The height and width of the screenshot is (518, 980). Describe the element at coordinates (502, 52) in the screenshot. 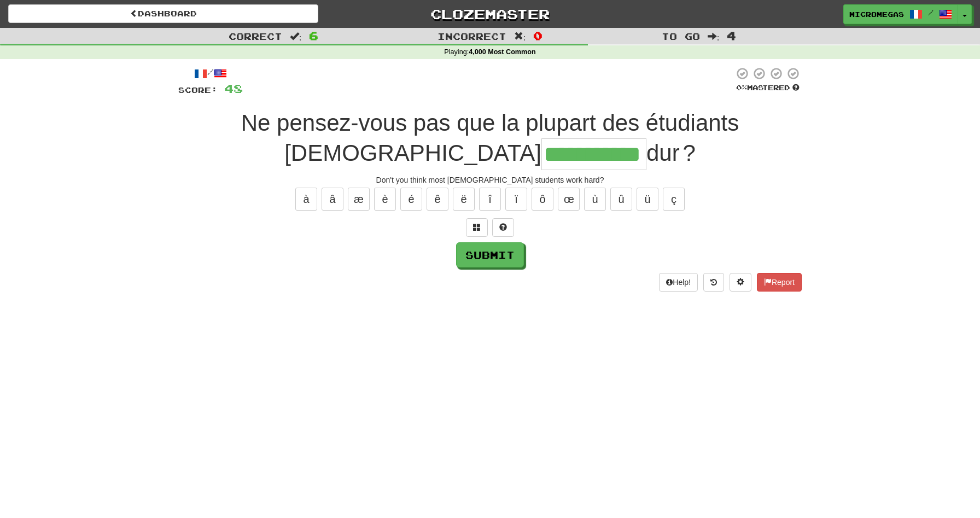

I see `strong: 4,000 Most Common` at that location.